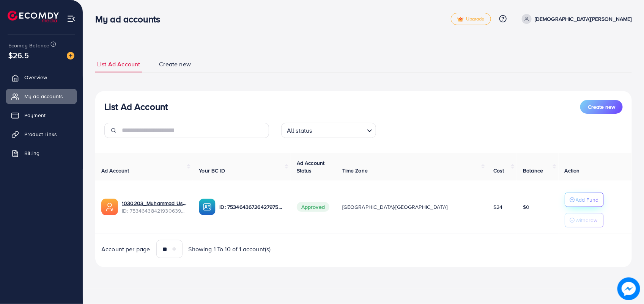 This screenshot has height=304, width=644. What do you see at coordinates (43, 96) in the screenshot?
I see `span: My ad accounts` at bounding box center [43, 96].